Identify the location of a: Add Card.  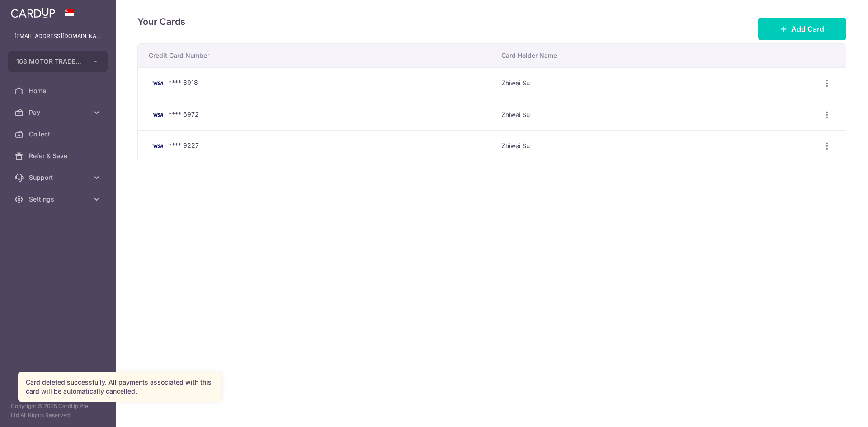
(802, 29).